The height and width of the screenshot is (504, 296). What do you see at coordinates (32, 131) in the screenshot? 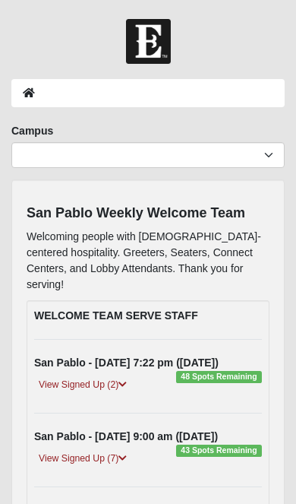
I see `label: Campus` at bounding box center [32, 131].